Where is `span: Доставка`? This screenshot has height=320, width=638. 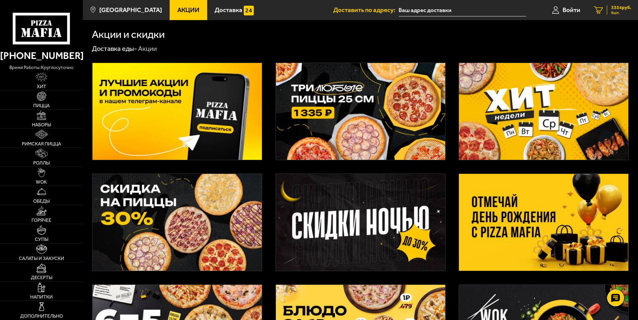 span: Доставка is located at coordinates (228, 10).